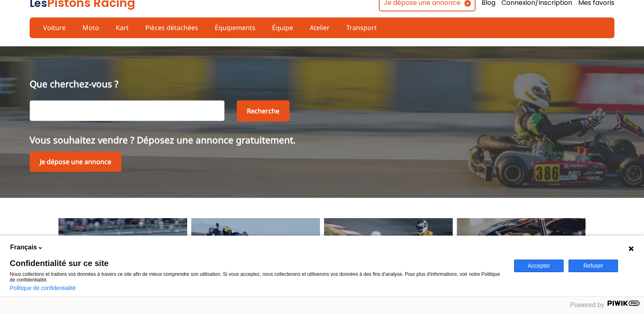 The height and width of the screenshot is (314, 644). What do you see at coordinates (235, 27) in the screenshot?
I see `a: Équipements` at bounding box center [235, 27].